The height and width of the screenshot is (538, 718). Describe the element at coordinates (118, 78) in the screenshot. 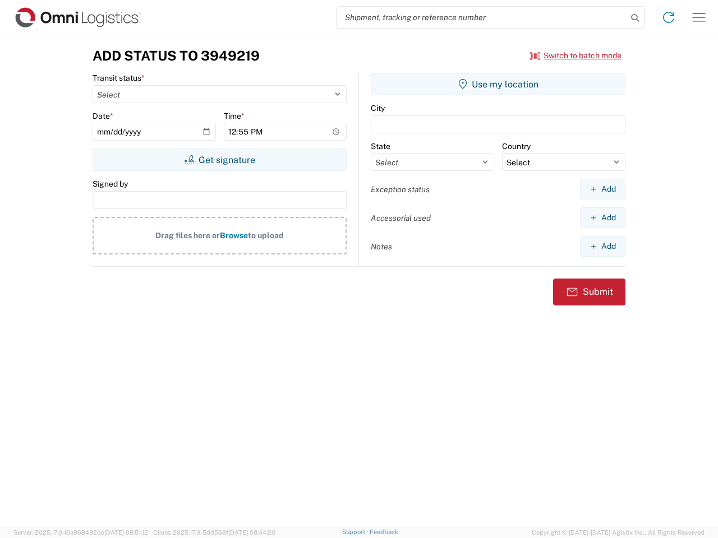

I see `label: Transit status` at that location.